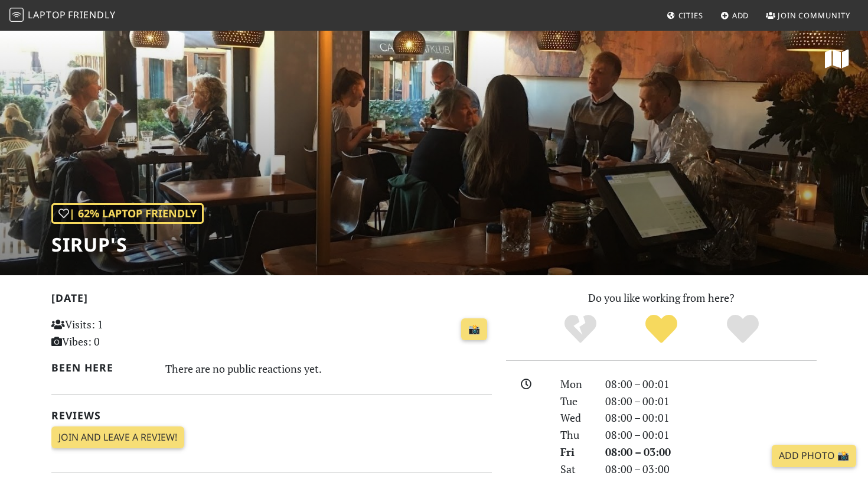  Describe the element at coordinates (576, 452) in the screenshot. I see `div: Fri` at that location.